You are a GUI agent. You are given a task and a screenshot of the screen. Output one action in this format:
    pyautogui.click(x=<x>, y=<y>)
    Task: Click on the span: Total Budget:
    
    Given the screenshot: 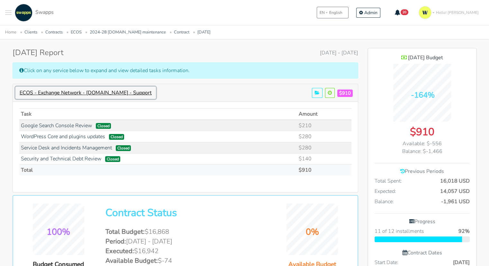 What is the action you would take?
    pyautogui.click(x=125, y=231)
    